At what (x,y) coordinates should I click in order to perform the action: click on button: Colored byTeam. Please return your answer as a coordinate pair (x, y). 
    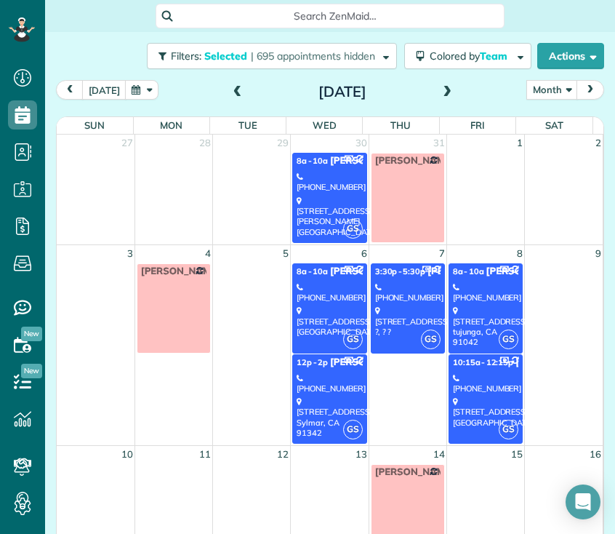
    Looking at the image, I should click on (468, 56).